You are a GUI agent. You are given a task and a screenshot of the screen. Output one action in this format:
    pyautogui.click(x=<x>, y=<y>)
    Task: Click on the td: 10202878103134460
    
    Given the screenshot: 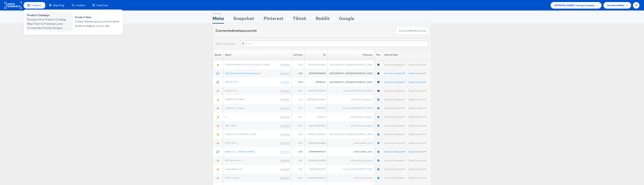 What is the action you would take?
    pyautogui.click(x=316, y=100)
    